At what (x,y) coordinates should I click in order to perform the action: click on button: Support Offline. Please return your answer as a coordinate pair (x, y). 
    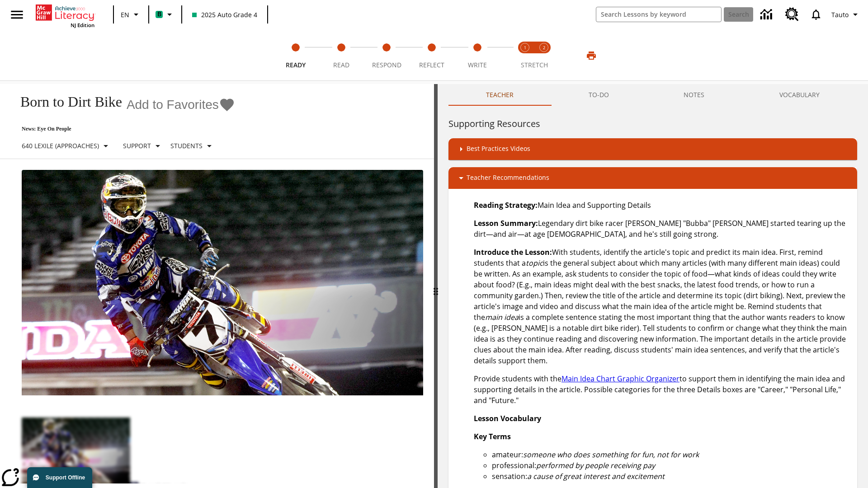
    Looking at the image, I should click on (59, 478).